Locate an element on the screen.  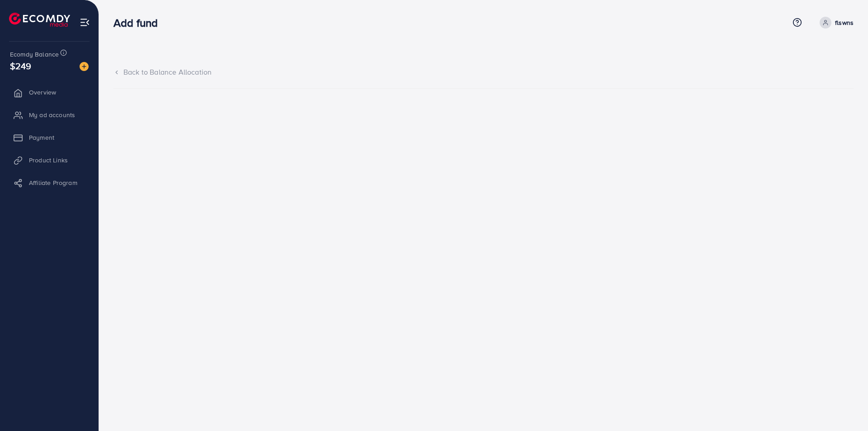
img: logo is located at coordinates (39, 19).